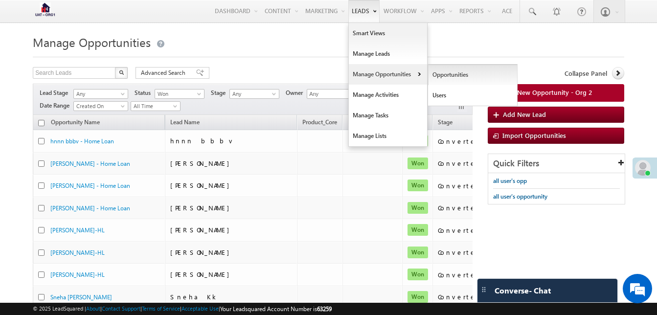 Image resolution: width=657 pixels, height=315 pixels. What do you see at coordinates (121, 72) in the screenshot?
I see `img: Search` at bounding box center [121, 72].